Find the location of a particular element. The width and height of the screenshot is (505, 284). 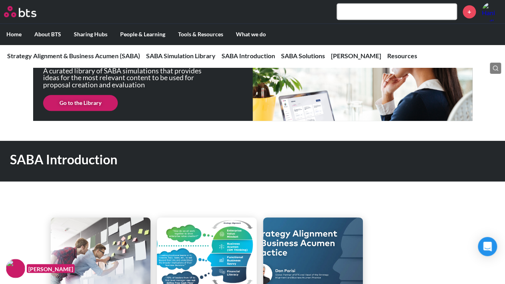

label: Sharing Hubs is located at coordinates (91, 34).